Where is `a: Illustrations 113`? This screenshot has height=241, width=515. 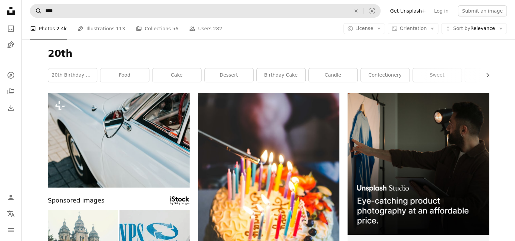 a: Illustrations 113 is located at coordinates (101, 29).